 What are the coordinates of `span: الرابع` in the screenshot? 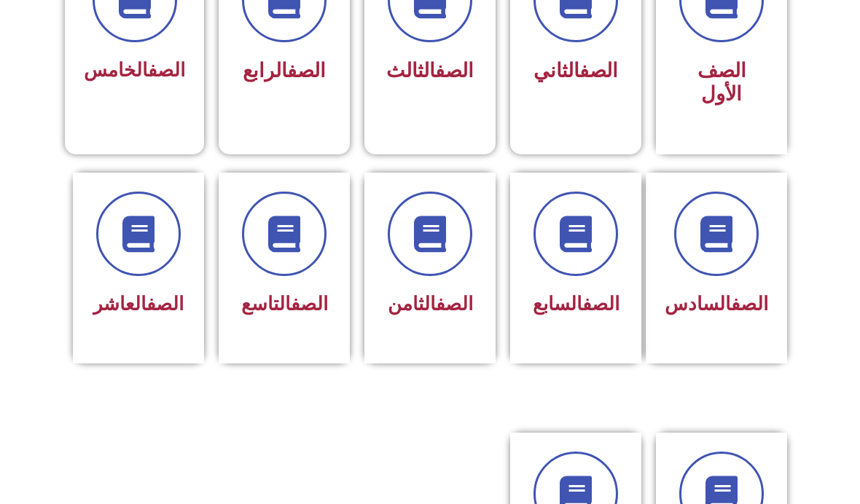 It's located at (284, 71).